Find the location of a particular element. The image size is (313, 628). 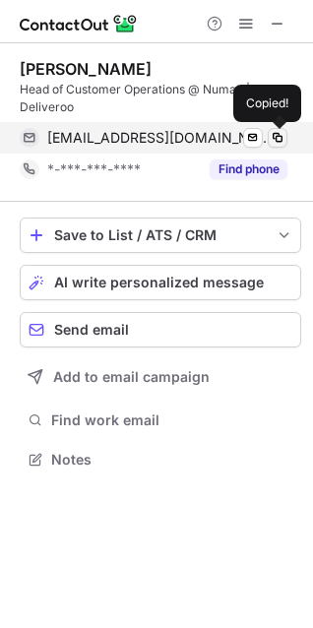

button: Add to email campaign is located at coordinates (160, 377).